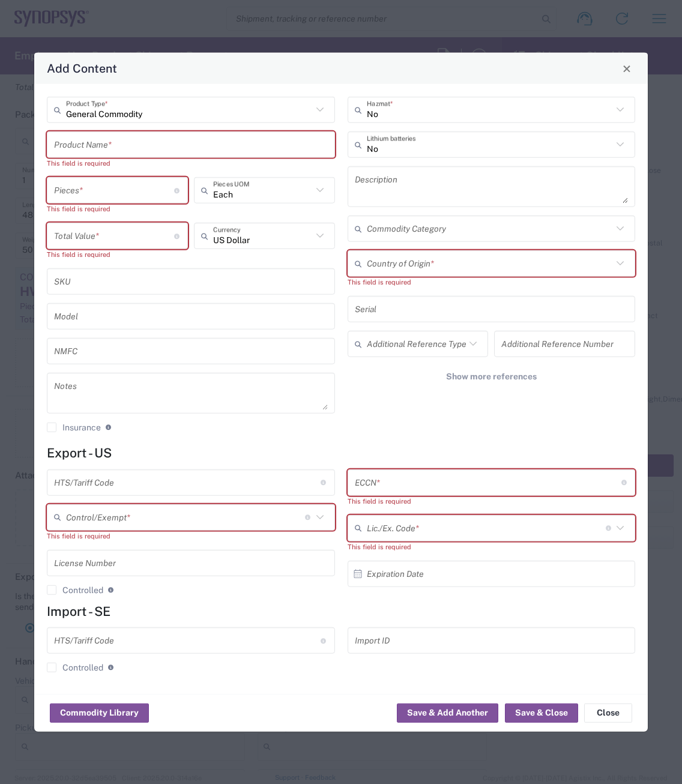 The height and width of the screenshot is (784, 682). What do you see at coordinates (99, 713) in the screenshot?
I see `button: Commodity Library` at bounding box center [99, 713].